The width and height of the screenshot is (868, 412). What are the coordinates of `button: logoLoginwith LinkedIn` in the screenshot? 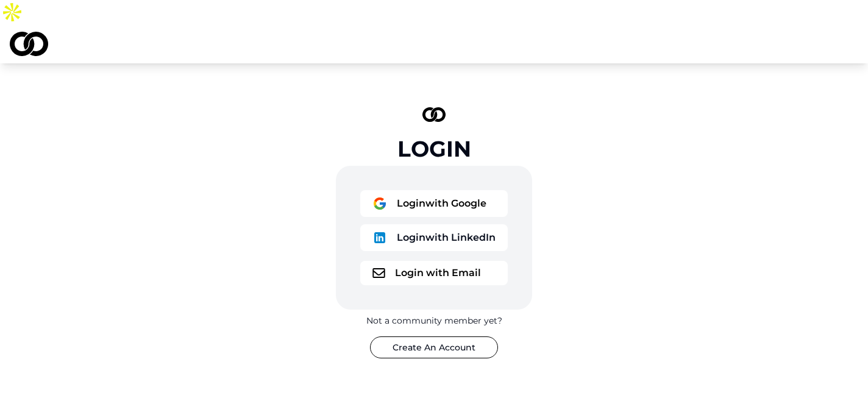 It's located at (434, 238).